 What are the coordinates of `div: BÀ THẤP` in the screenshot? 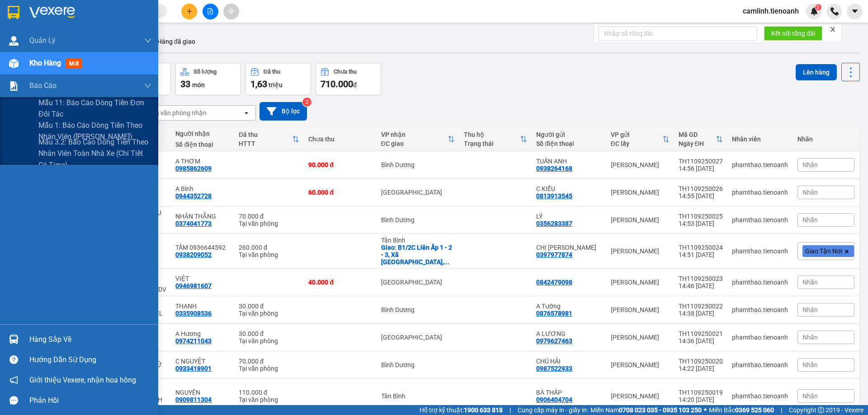 It's located at (568, 392).